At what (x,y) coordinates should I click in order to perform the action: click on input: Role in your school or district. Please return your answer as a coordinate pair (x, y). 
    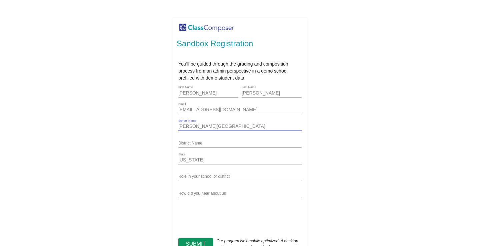
    Looking at the image, I should click on (240, 177).